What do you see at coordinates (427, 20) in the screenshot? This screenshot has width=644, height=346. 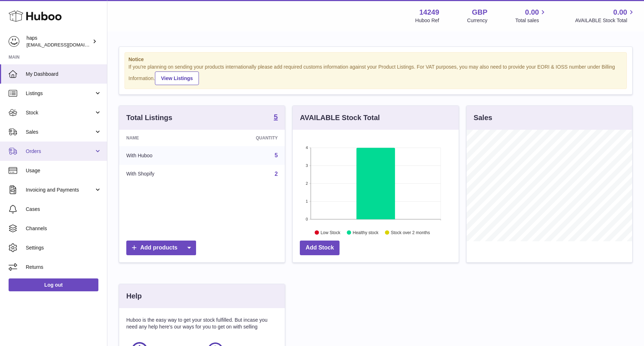 I see `div: Huboo Ref` at bounding box center [427, 20].